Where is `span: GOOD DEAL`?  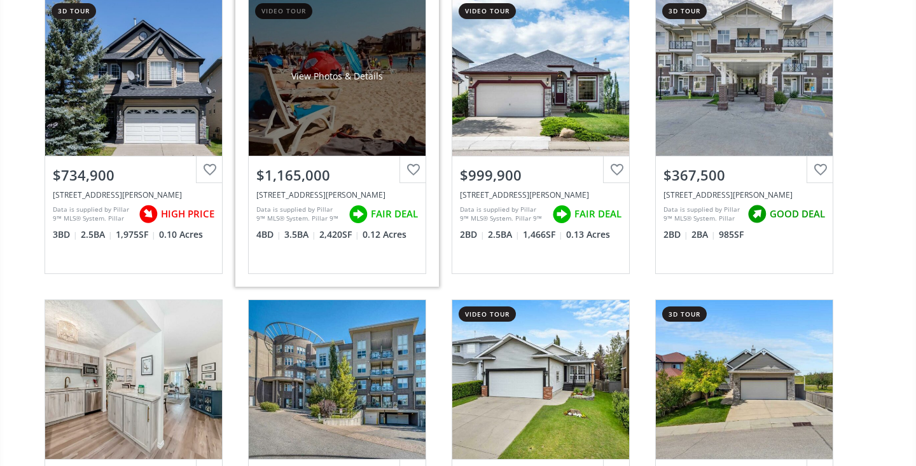
span: GOOD DEAL is located at coordinates (797, 214).